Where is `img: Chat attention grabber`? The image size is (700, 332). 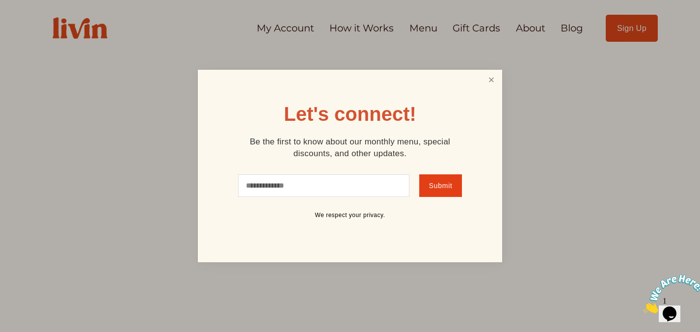 img: Chat attention grabber is located at coordinates (34, 23).